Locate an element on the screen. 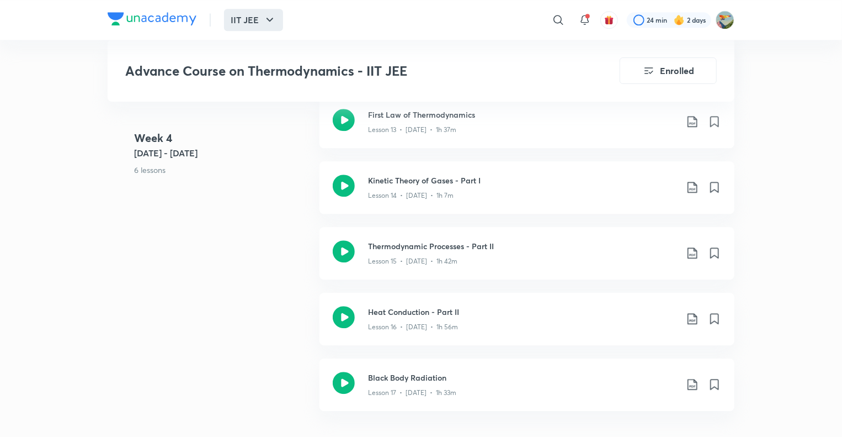  button: avatar is located at coordinates (609, 20).